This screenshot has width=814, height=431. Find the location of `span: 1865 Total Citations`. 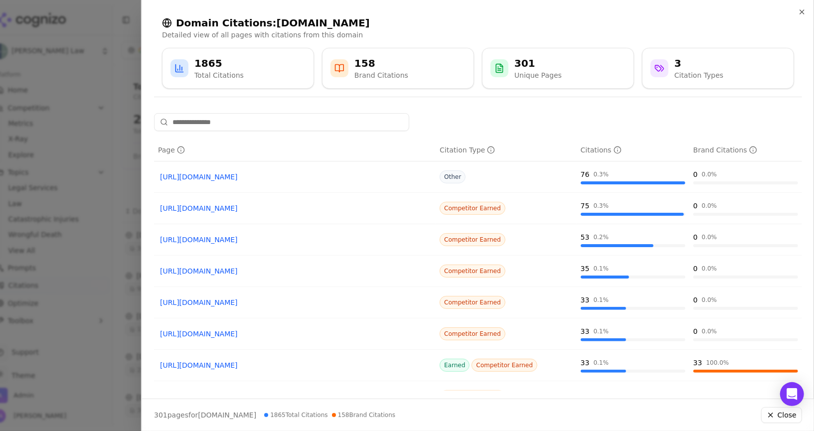

span: 1865 Total Citations is located at coordinates (296, 415).